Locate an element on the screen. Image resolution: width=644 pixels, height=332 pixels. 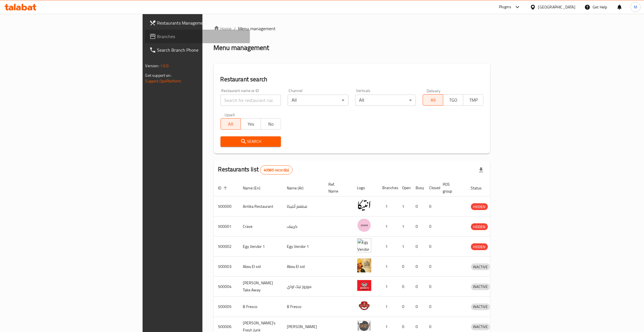
td: Abou El sid is located at coordinates (260, 267).